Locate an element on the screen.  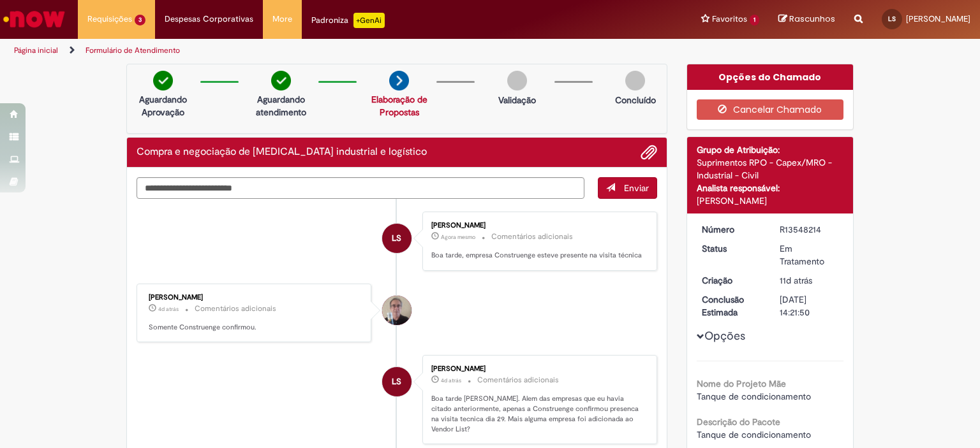
div: Suprimentos RPO - Capex/MRO - Industrial - Civil is located at coordinates (770, 169).